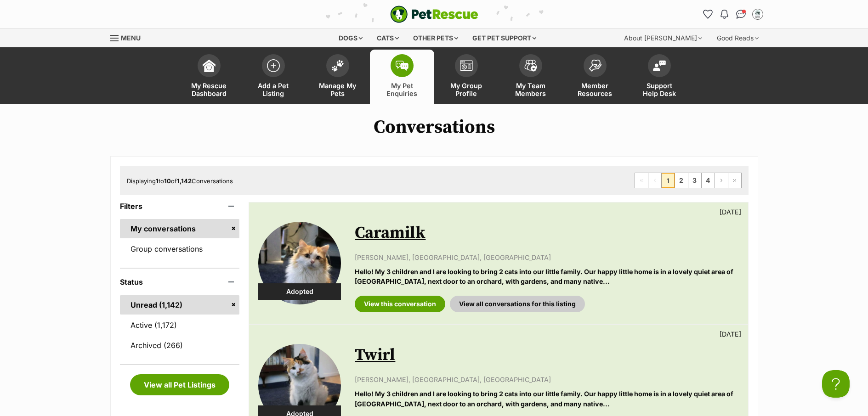 This screenshot has width=868, height=416. What do you see at coordinates (757, 14) in the screenshot?
I see `button: My account` at bounding box center [757, 14].